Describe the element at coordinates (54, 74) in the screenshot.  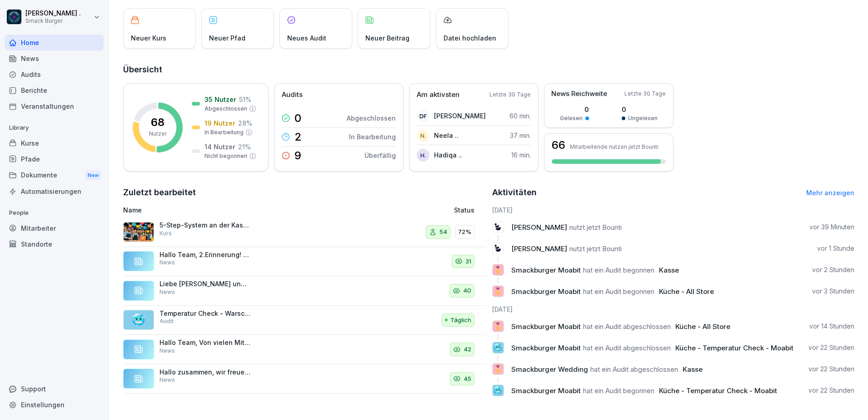
I see `a: Audits` at that location.